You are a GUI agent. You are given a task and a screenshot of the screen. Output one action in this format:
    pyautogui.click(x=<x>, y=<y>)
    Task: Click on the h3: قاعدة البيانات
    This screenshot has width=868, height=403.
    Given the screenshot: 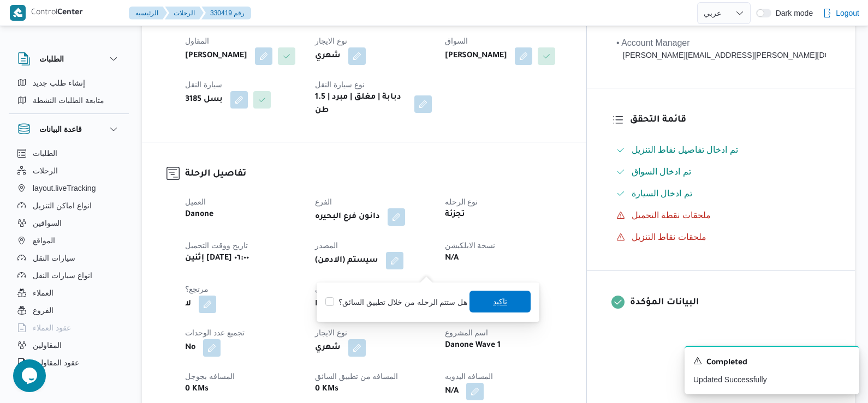 What is the action you would take?
    pyautogui.click(x=60, y=129)
    